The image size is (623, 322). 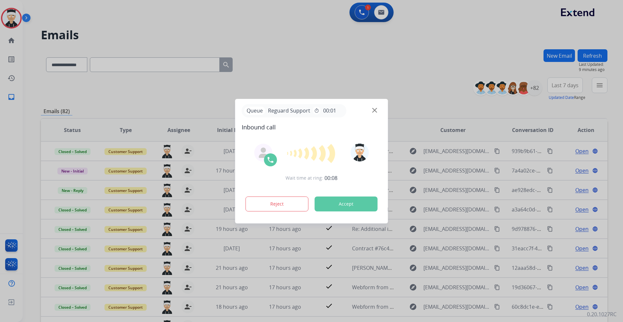 What do you see at coordinates (289, 111) in the screenshot?
I see `span: Reguard Support` at bounding box center [289, 111].